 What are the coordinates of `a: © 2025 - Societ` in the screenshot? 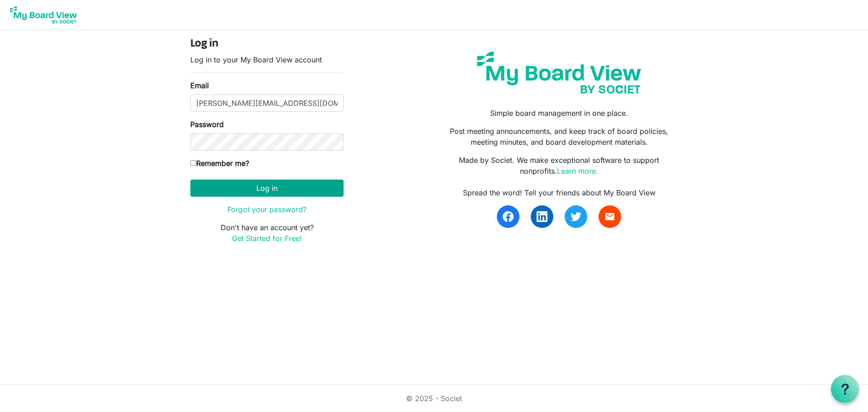 It's located at (434, 398).